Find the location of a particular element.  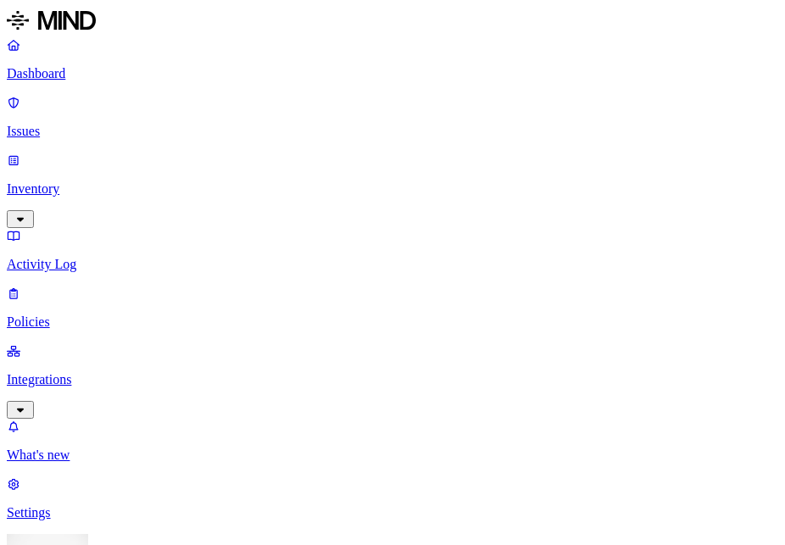

p: What's new is located at coordinates (393, 455).